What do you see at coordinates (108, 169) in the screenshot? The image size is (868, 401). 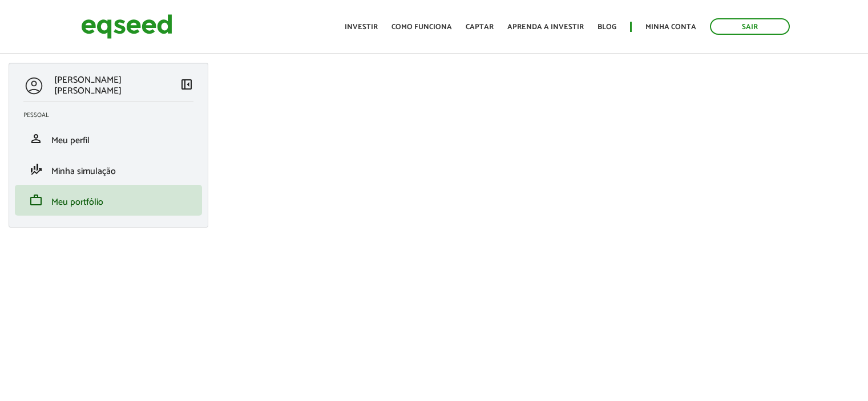 I see `a: finance_modeMinha simulação` at bounding box center [108, 169].